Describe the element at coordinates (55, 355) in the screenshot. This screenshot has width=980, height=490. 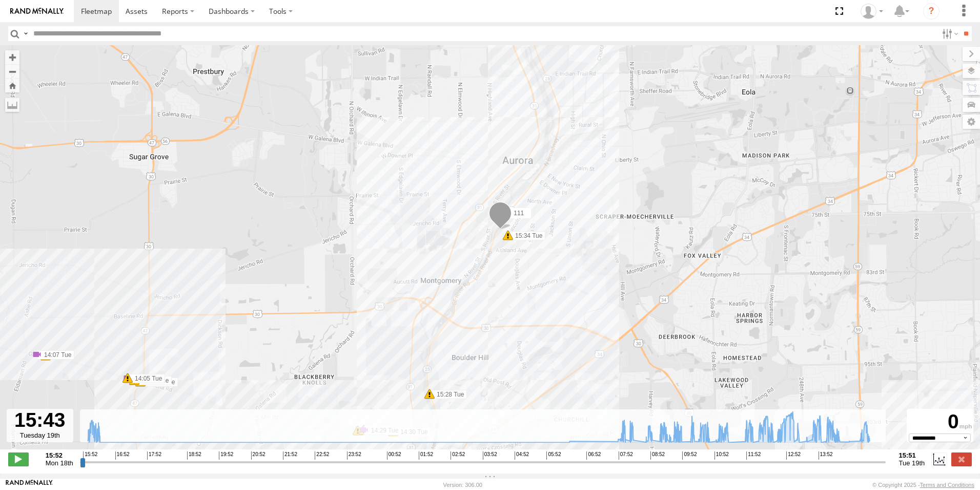
I see `label: 14:07 Tue` at that location.